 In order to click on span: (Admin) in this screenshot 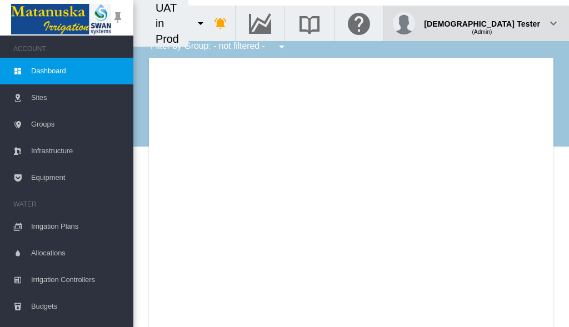, I will do `click(482, 32)`.